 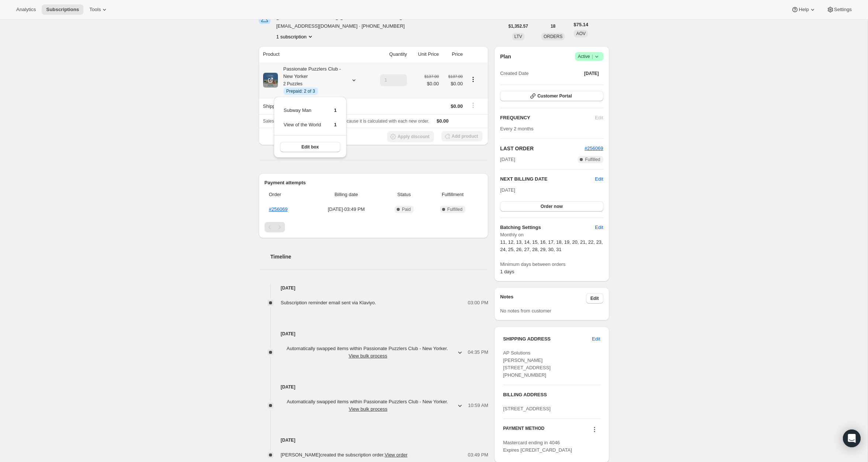 What do you see at coordinates (507, 271) in the screenshot?
I see `span: 1 days` at bounding box center [507, 271].